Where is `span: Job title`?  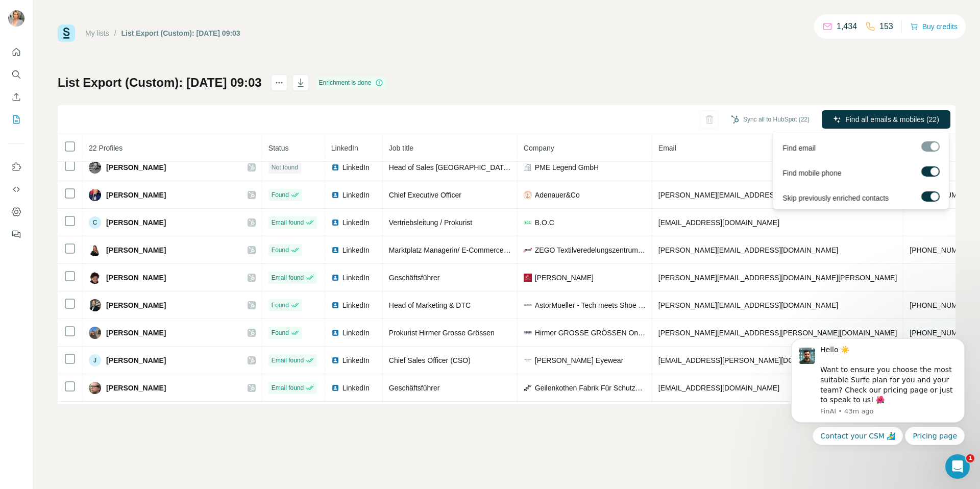
span: Job title is located at coordinates (401, 148).